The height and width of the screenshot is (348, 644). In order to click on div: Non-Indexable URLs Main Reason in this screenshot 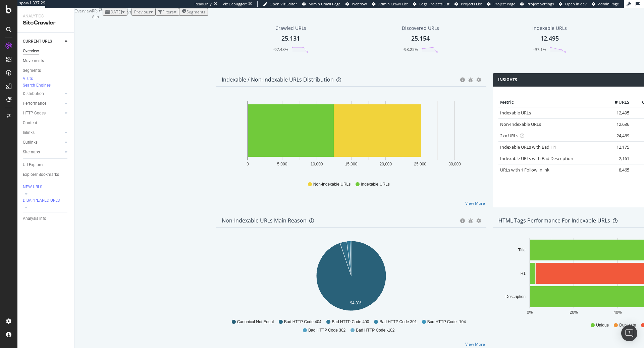, I will do `click(264, 221)`.